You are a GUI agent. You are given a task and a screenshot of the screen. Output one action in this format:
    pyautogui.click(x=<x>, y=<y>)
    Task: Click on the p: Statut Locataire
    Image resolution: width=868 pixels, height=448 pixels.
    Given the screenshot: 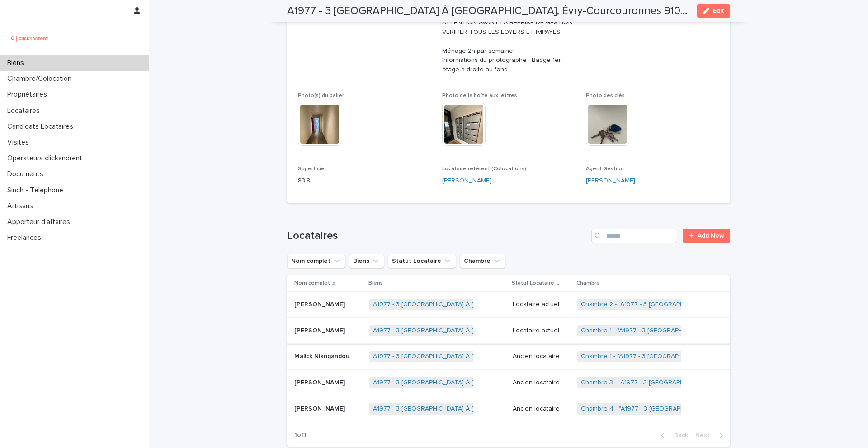 What is the action you would take?
    pyautogui.click(x=533, y=283)
    